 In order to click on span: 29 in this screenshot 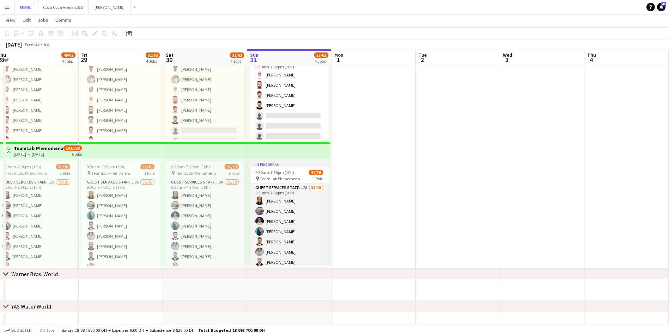, I will do `click(84, 60)`.